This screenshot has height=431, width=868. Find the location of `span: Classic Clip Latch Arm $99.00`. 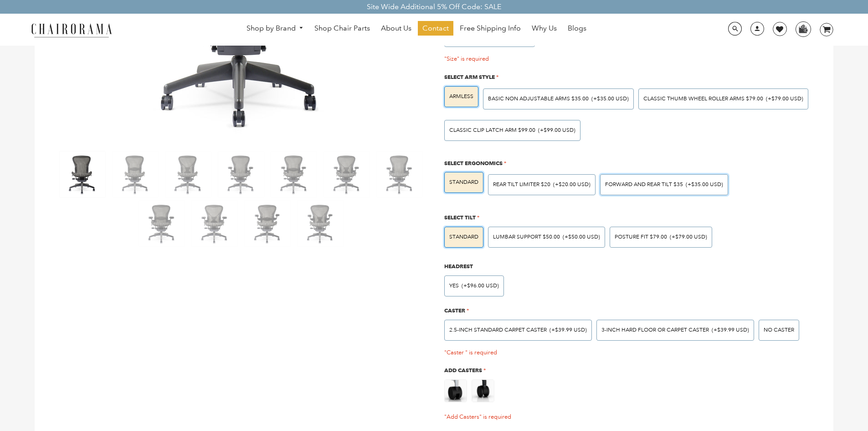

span: Classic Clip Latch Arm $99.00 is located at coordinates (492, 130).